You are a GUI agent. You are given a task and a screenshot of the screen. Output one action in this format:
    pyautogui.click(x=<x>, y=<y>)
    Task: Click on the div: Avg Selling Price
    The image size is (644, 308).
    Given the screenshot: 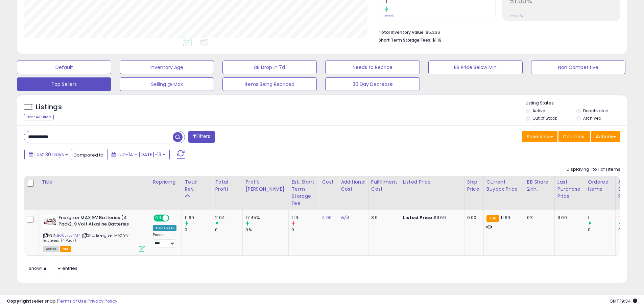 What is the action you would take?
    pyautogui.click(x=630, y=189)
    